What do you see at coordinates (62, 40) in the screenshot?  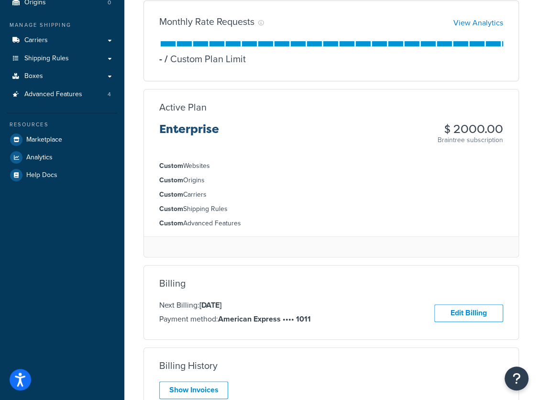 I see `a: Carriers` at bounding box center [62, 40].